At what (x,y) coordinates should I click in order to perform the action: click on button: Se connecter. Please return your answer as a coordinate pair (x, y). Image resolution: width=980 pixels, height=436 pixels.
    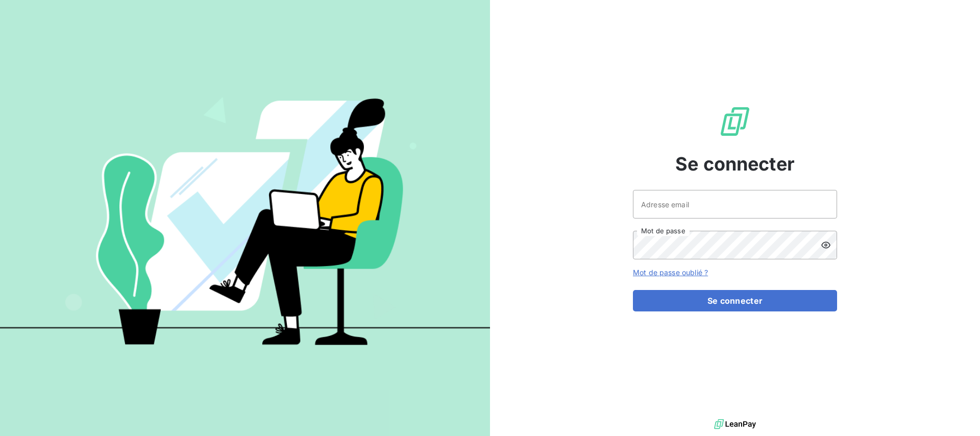
    Looking at the image, I should click on (735, 300).